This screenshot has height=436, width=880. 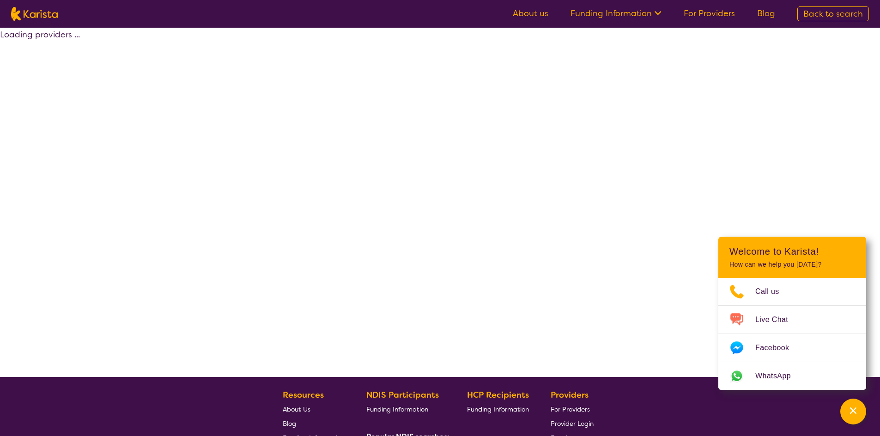 I want to click on b: Providers, so click(x=569, y=395).